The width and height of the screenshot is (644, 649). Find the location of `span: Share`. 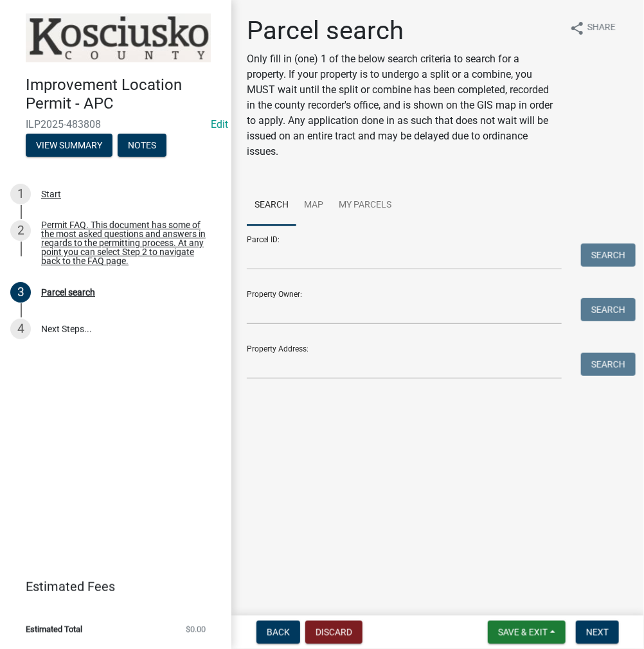

span: Share is located at coordinates (601, 28).